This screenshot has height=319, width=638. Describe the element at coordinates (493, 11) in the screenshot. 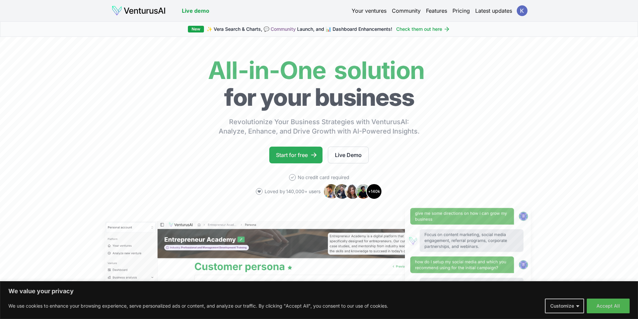

I see `a: Latest updates` at that location.